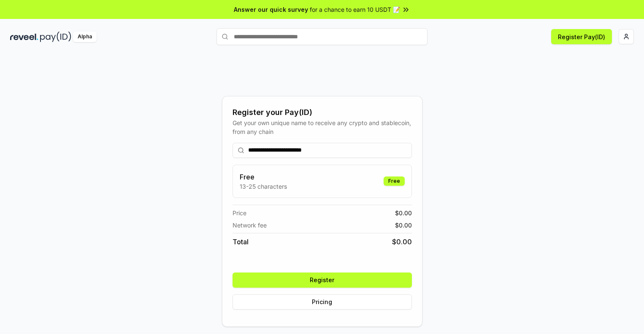 The image size is (644, 334). I want to click on span: Network fee, so click(249, 225).